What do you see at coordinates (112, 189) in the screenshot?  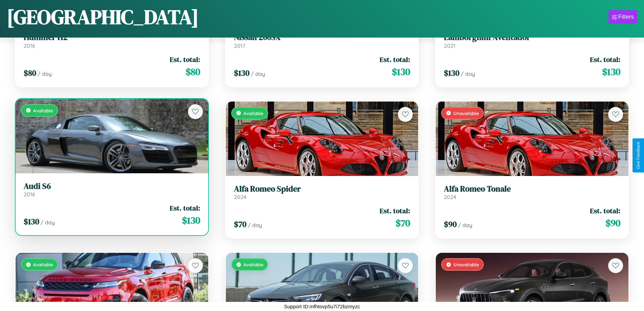 I see `a: Audi S62016` at bounding box center [112, 189].